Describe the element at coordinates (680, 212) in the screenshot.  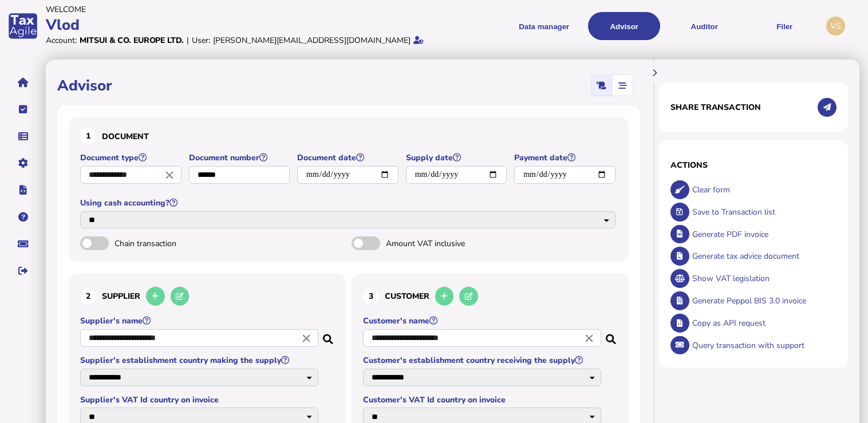
I see `button: Save transaction` at that location.